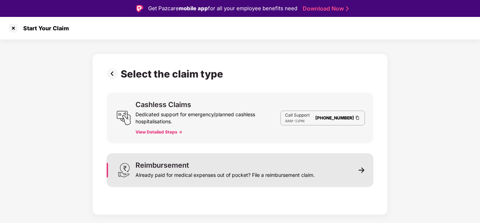 This screenshot has height=223, width=480. What do you see at coordinates (44, 28) in the screenshot?
I see `div: Start Your Claim` at bounding box center [44, 28].